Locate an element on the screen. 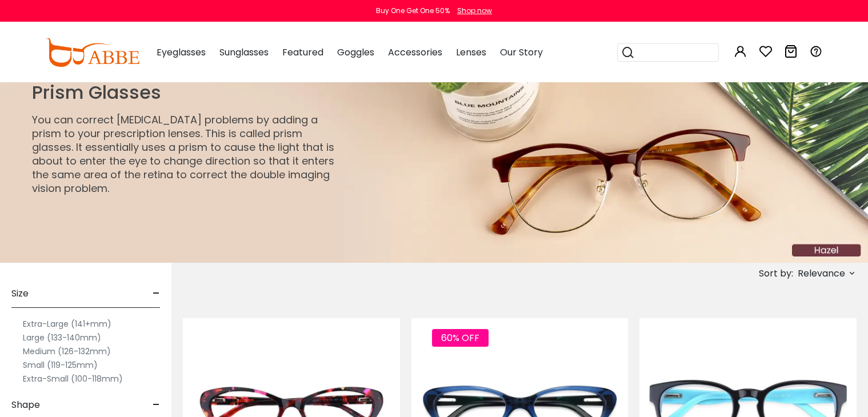 This screenshot has width=868, height=417. img: abbeglasses.com is located at coordinates (92, 52).